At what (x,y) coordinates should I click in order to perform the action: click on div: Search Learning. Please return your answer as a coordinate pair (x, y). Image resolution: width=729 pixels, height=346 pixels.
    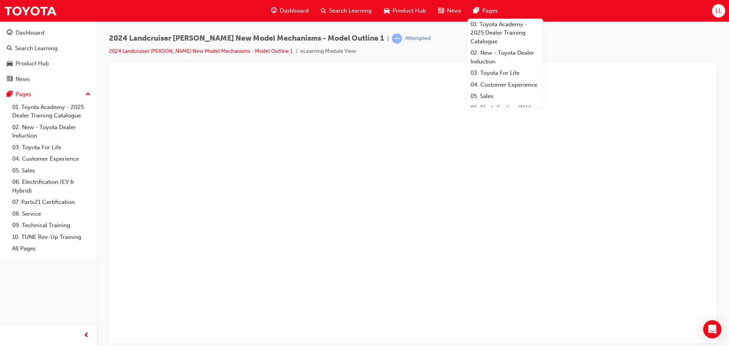
    Looking at the image, I should click on (36, 48).